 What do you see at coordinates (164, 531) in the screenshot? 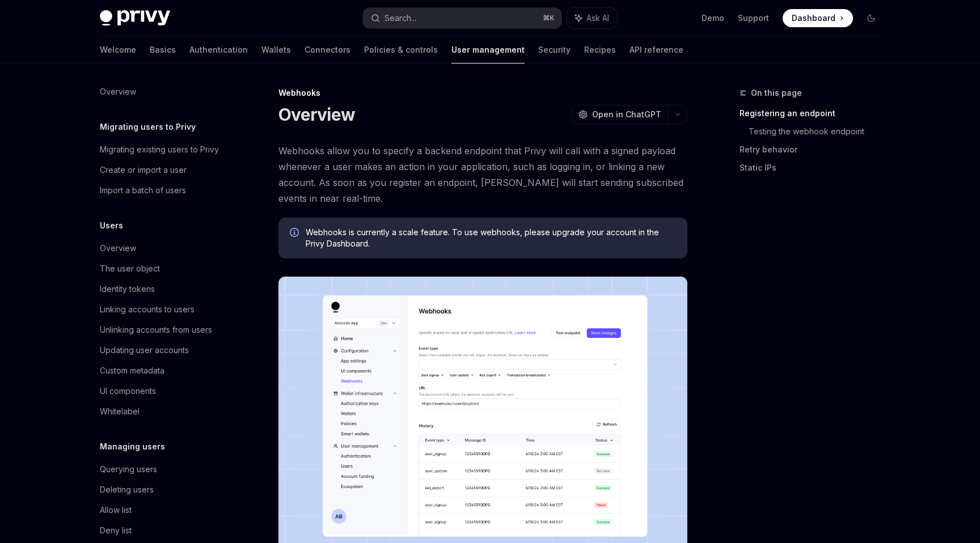
I see `a: Deny list` at bounding box center [164, 531].